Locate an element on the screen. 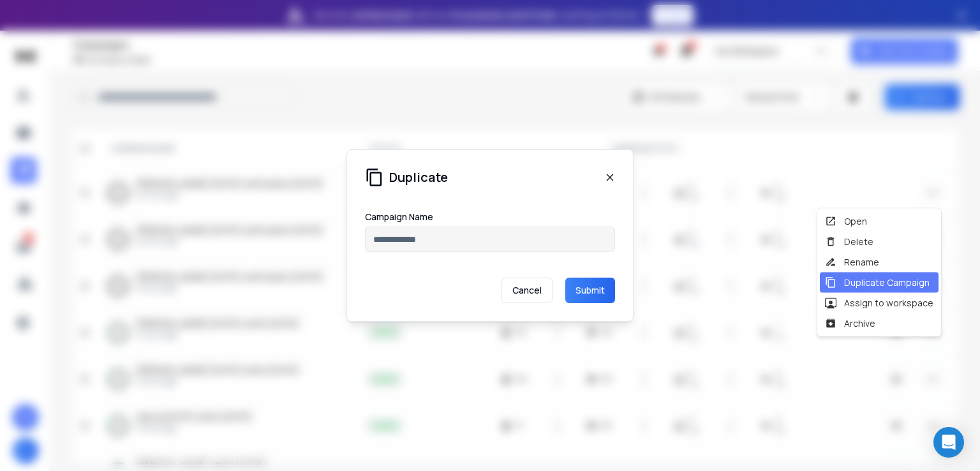 The height and width of the screenshot is (471, 980). p: Cancel is located at coordinates (527, 290).